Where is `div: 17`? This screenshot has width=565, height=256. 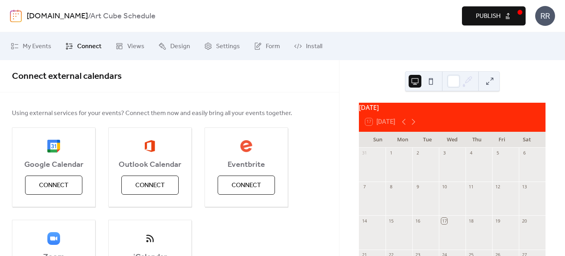
div: 17 is located at coordinates (444, 220).